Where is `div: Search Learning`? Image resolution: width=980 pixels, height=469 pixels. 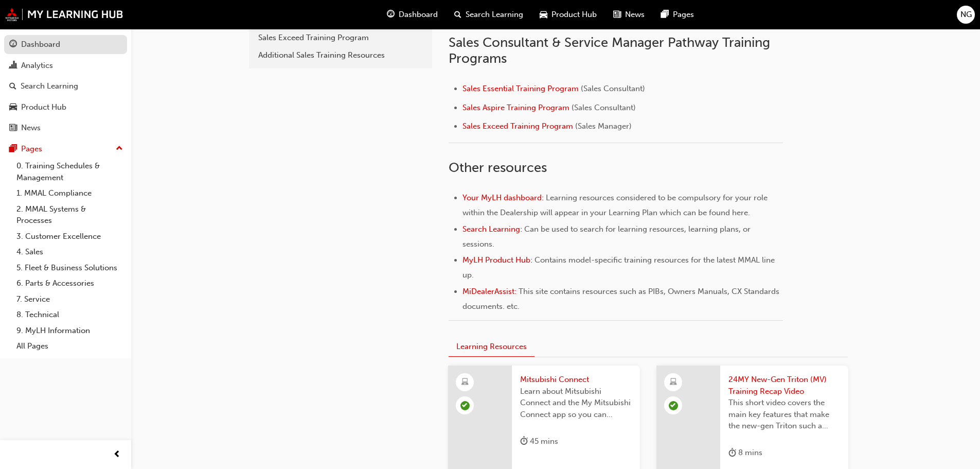 div: Search Learning is located at coordinates (50, 86).